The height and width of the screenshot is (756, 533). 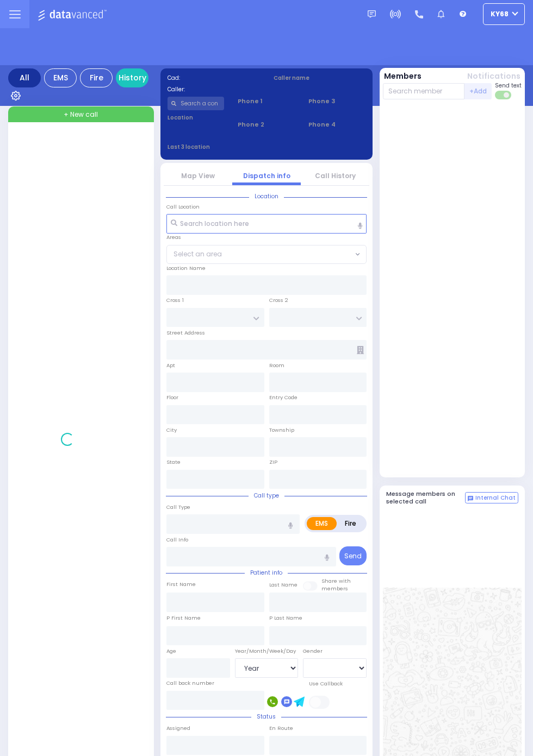 I want to click on span: ky68, so click(x=499, y=14).